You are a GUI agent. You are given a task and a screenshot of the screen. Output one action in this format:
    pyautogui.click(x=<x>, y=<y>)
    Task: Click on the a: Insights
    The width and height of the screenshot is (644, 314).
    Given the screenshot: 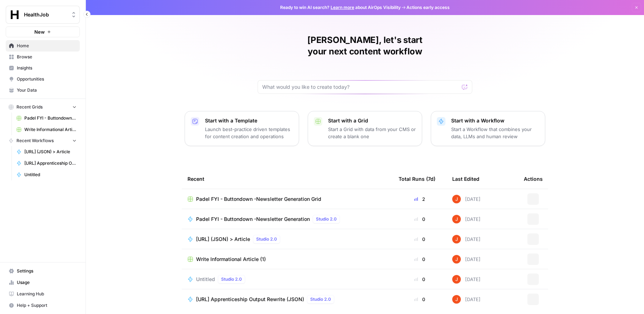 What is the action you would take?
    pyautogui.click(x=43, y=68)
    